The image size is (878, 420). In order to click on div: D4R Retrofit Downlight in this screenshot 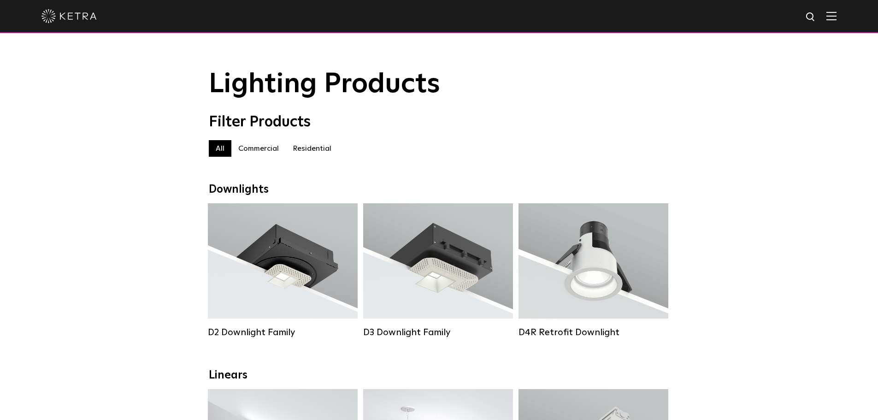, I will do `click(593, 332)`.